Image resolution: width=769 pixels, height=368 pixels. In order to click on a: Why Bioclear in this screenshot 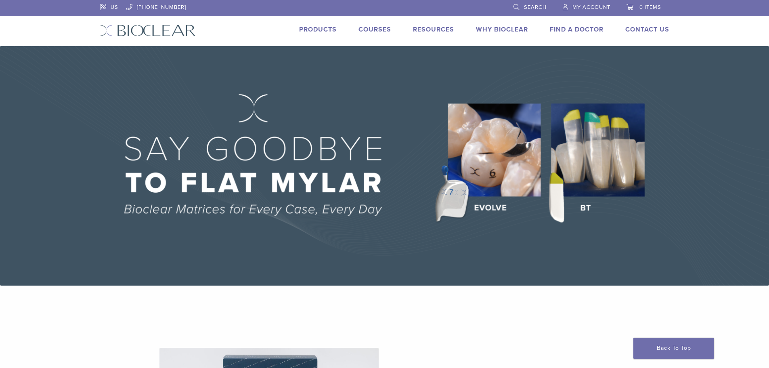, I will do `click(502, 29)`.